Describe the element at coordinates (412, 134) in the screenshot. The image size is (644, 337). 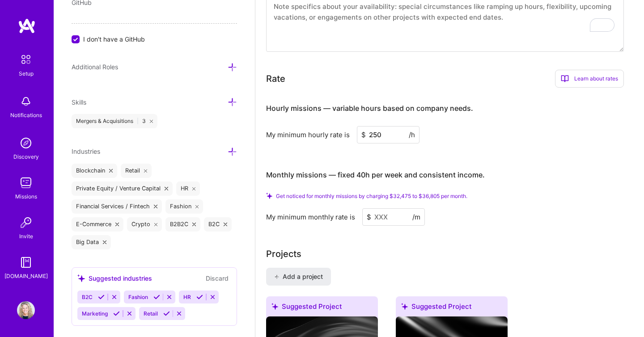
I see `span: /h` at that location.